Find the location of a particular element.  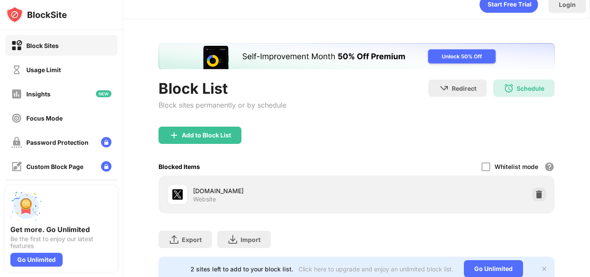

div: Block sites permanently or by schedule is located at coordinates (222, 105).